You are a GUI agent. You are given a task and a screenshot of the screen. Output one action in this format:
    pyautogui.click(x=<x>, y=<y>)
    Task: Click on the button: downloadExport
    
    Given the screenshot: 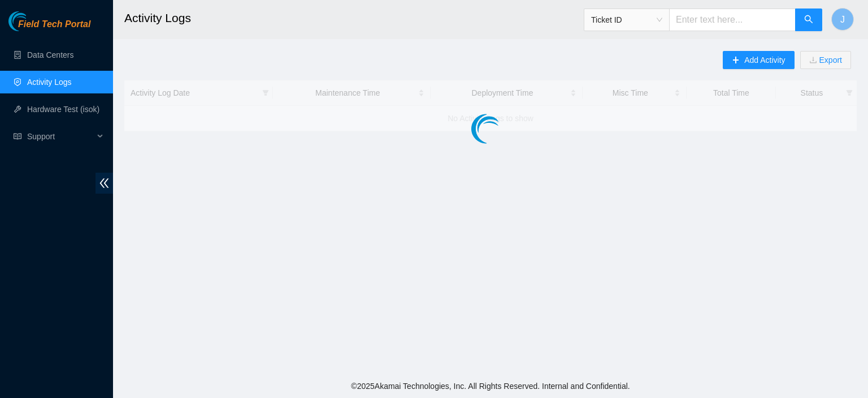 What is the action you would take?
    pyautogui.click(x=826, y=60)
    